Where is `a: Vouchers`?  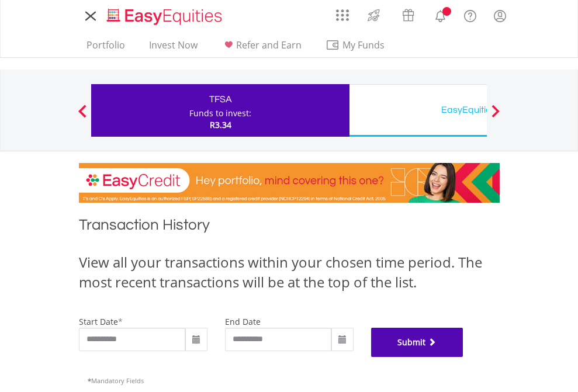
a: Vouchers is located at coordinates (408, 13).